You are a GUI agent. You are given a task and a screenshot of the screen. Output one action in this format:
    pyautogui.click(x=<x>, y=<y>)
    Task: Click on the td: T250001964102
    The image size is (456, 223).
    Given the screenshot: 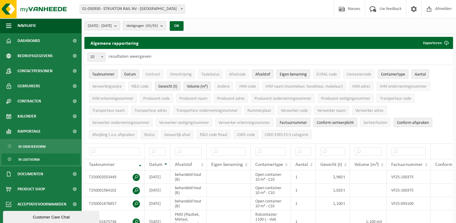 What is the action you would take?
    pyautogui.click(x=115, y=190)
    